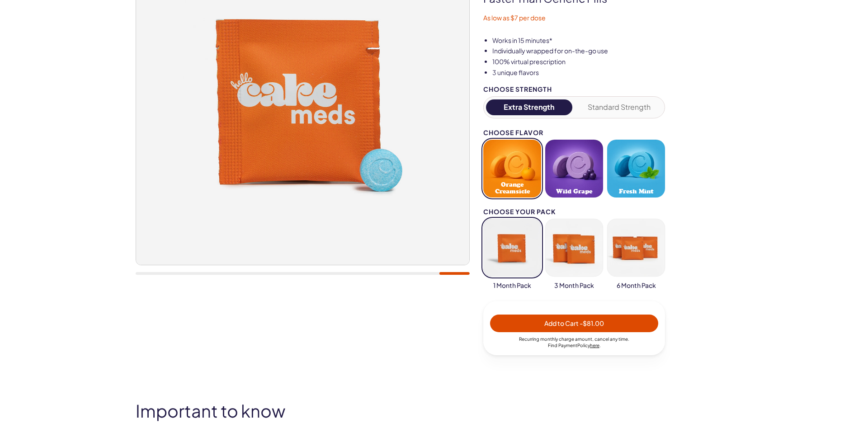 This screenshot has width=868, height=428. I want to click on span: Wild Grape, so click(574, 192).